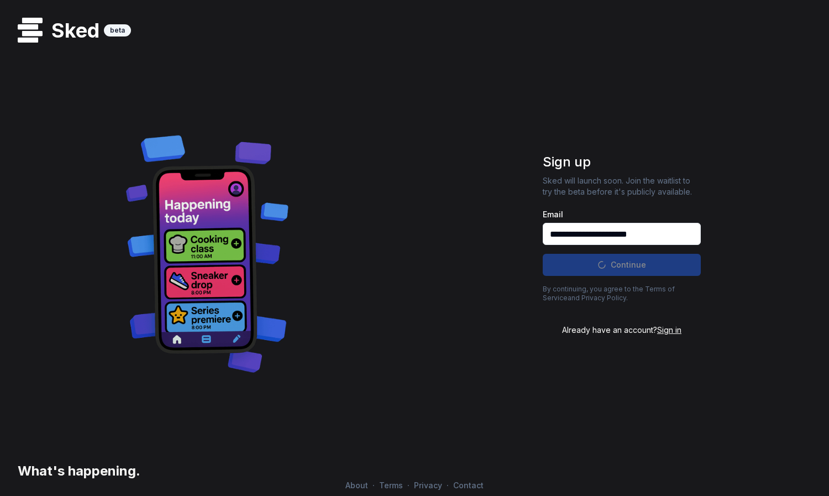 This screenshot has width=829, height=496. Describe the element at coordinates (622, 214) in the screenshot. I see `label: Email` at that location.